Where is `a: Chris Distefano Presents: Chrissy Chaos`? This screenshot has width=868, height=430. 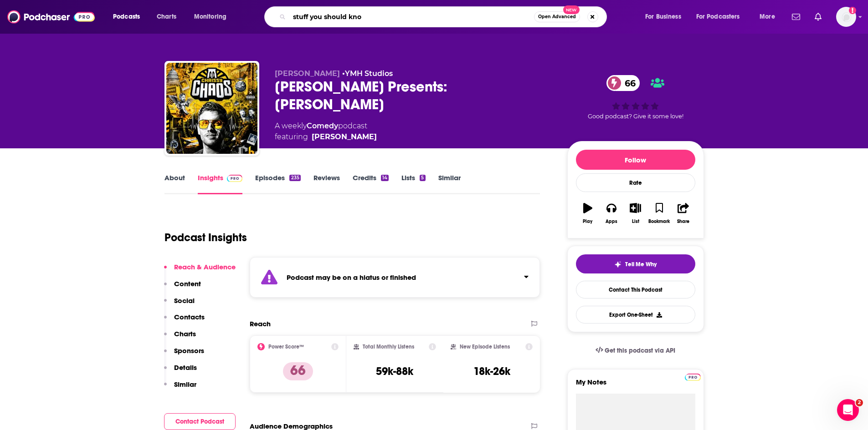
a: Chris Distefano Presents: Chrissy Chaos is located at coordinates (212, 108).